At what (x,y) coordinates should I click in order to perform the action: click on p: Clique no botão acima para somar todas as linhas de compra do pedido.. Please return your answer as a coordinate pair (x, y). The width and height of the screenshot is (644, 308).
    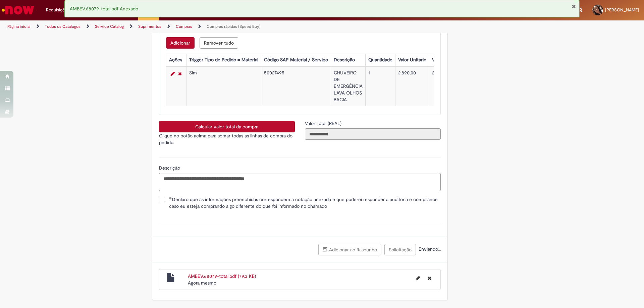
    Looking at the image, I should click on (227, 139).